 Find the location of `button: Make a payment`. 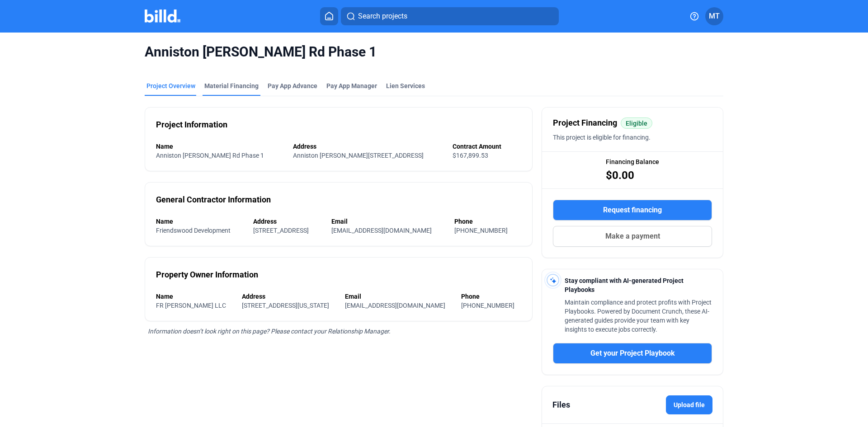

button: Make a payment is located at coordinates (633, 236).